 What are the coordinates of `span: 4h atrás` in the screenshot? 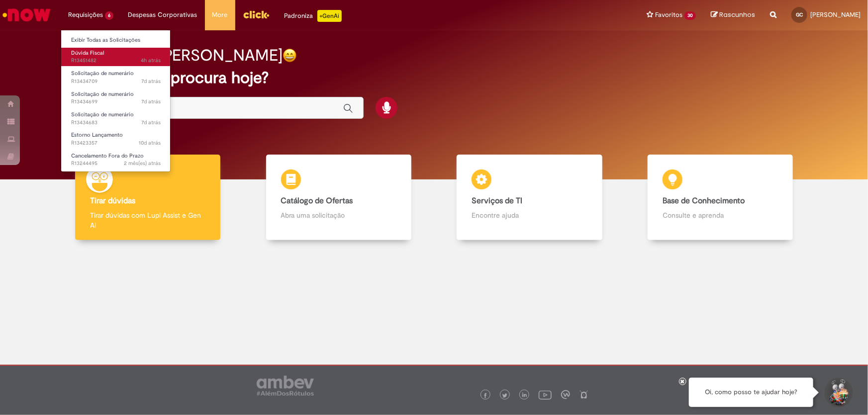 It's located at (151, 60).